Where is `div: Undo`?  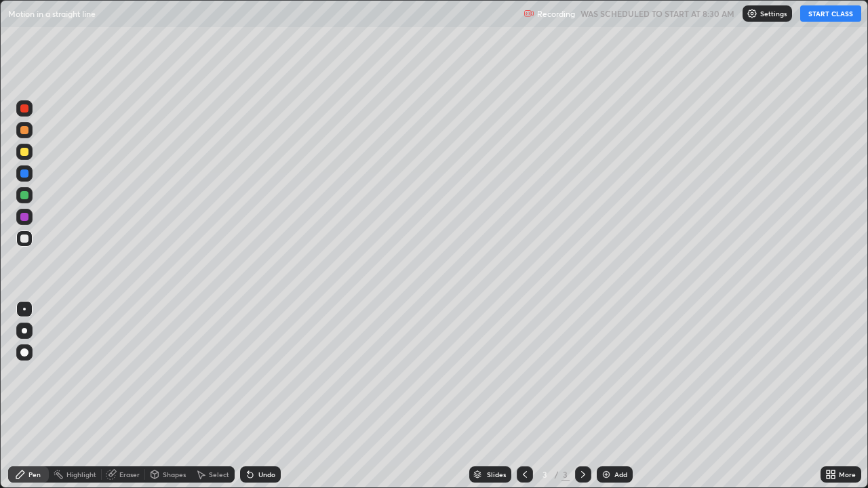
div: Undo is located at coordinates (266, 475).